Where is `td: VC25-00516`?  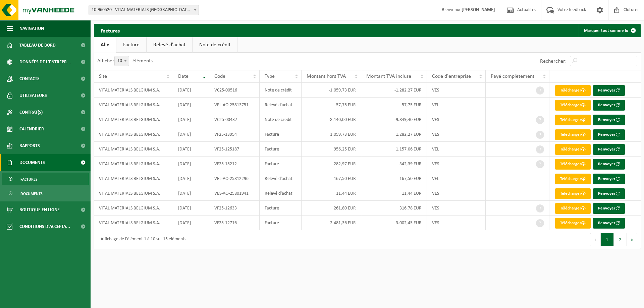 td: VC25-00516 is located at coordinates (235, 90).